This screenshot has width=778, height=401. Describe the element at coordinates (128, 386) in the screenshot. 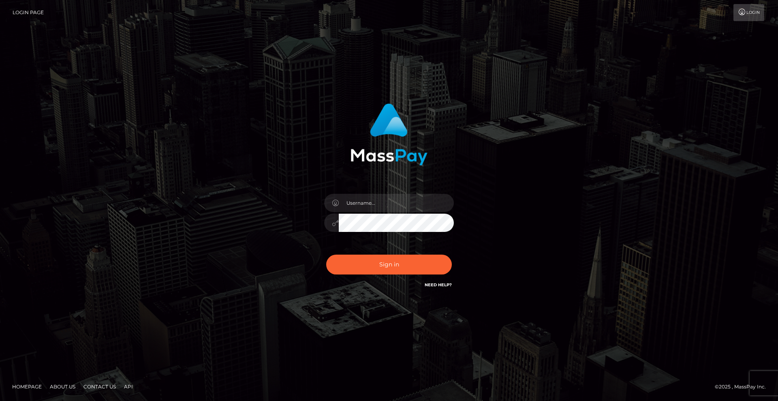

I see `a: API` at that location.